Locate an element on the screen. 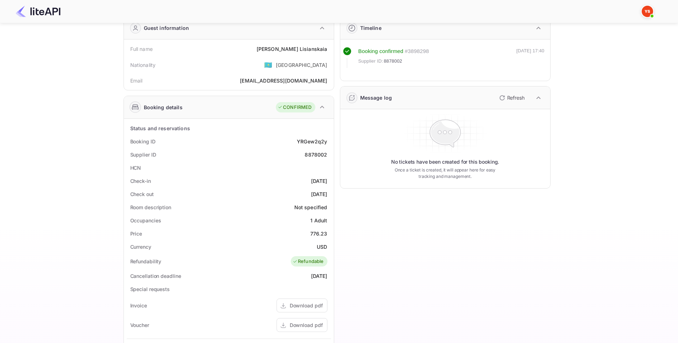 This screenshot has width=678, height=343. img: LiteAPI Logo is located at coordinates (38, 11).